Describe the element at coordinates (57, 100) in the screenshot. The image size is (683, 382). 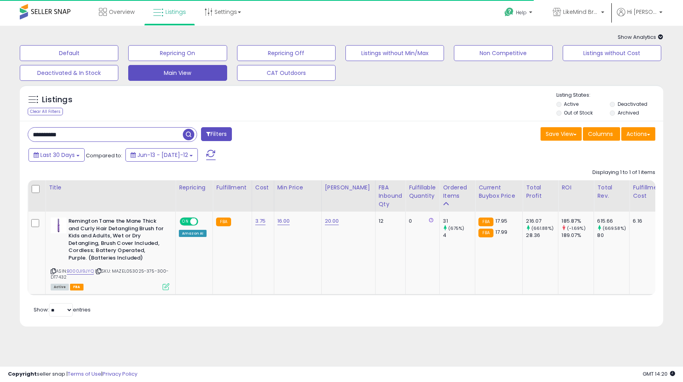
I see `h5: Listings` at that location.